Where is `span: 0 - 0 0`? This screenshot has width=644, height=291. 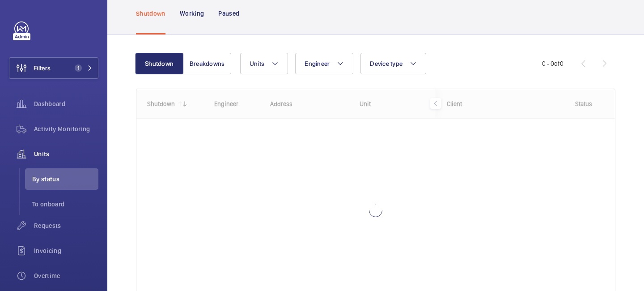
span: 0 - 0 0 is located at coordinates (552, 64).